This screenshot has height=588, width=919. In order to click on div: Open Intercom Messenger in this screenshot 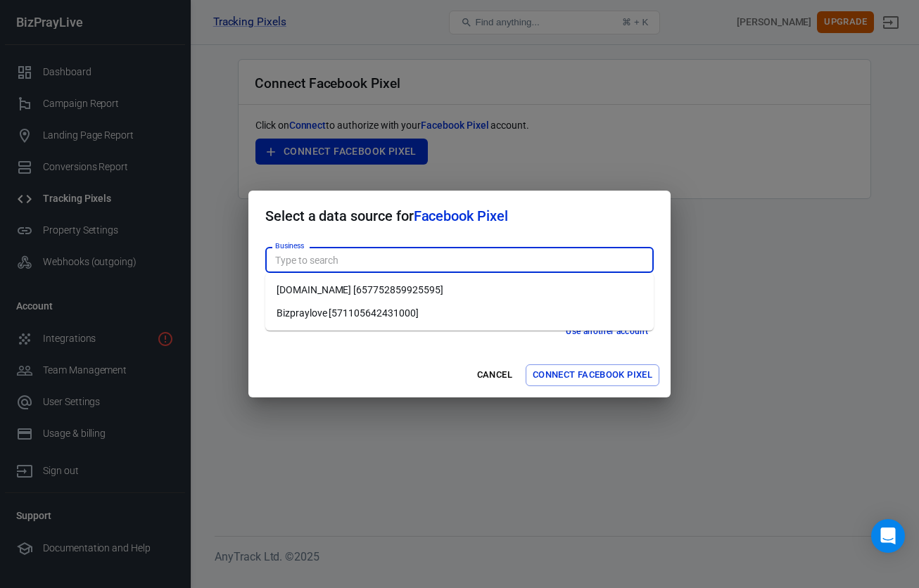, I will do `click(888, 536)`.